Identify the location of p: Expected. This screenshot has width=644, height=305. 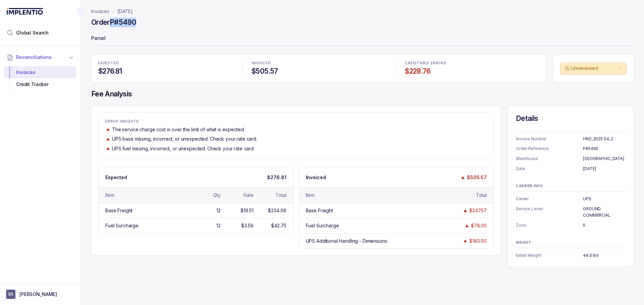
(116, 178).